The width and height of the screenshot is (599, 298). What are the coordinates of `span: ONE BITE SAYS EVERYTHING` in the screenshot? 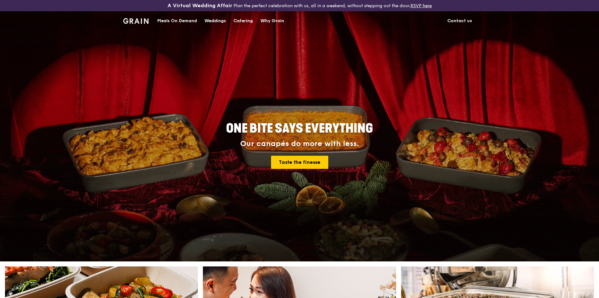 It's located at (299, 128).